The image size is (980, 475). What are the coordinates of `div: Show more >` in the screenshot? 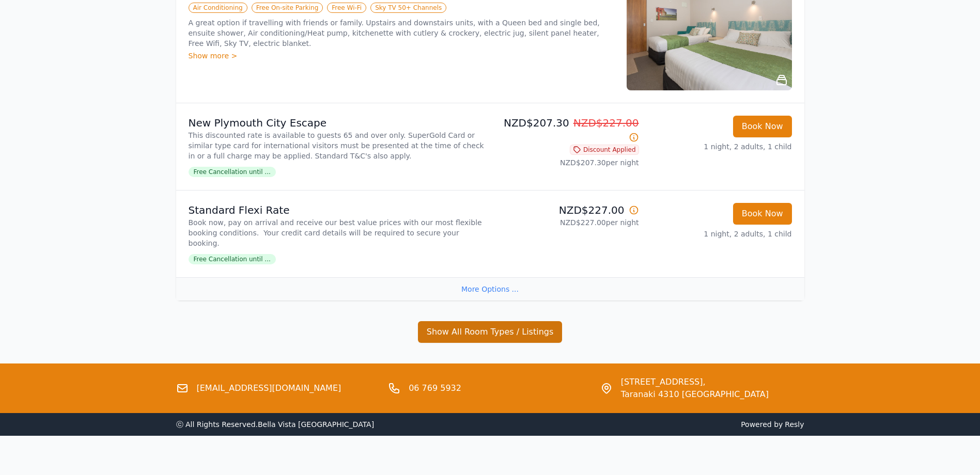 It's located at (402, 56).